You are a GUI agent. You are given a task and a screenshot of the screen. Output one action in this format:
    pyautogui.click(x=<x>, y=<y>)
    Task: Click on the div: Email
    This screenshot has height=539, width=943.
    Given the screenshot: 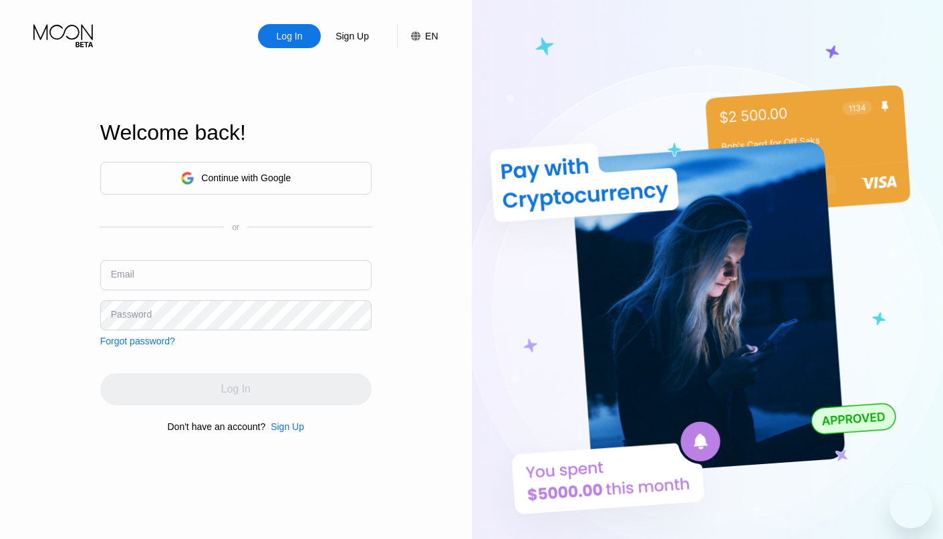 What is the action you would take?
    pyautogui.click(x=122, y=274)
    